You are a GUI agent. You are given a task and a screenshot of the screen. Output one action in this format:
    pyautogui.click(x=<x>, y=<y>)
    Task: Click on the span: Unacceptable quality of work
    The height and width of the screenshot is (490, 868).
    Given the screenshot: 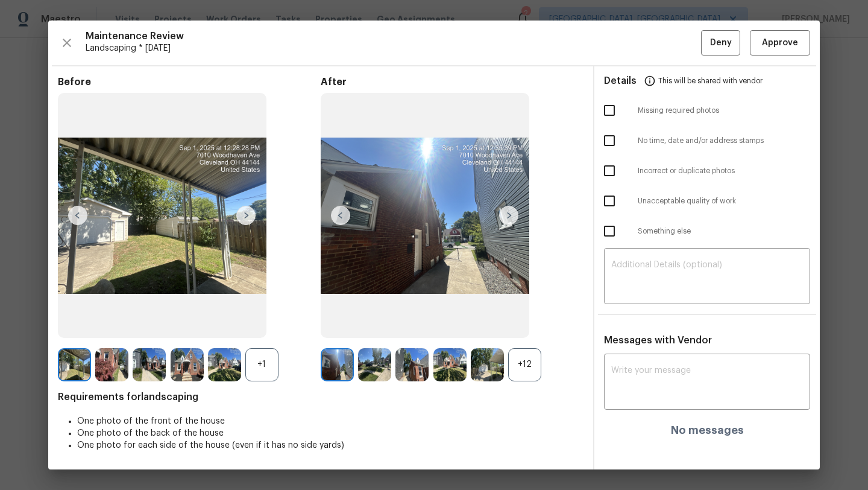 What is the action you would take?
    pyautogui.click(x=723, y=201)
    